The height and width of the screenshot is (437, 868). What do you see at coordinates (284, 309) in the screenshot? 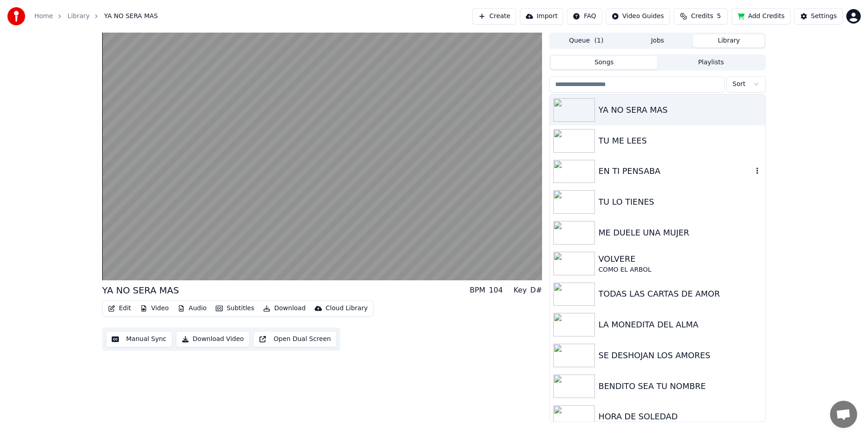
I see `button: Download` at bounding box center [284, 309].